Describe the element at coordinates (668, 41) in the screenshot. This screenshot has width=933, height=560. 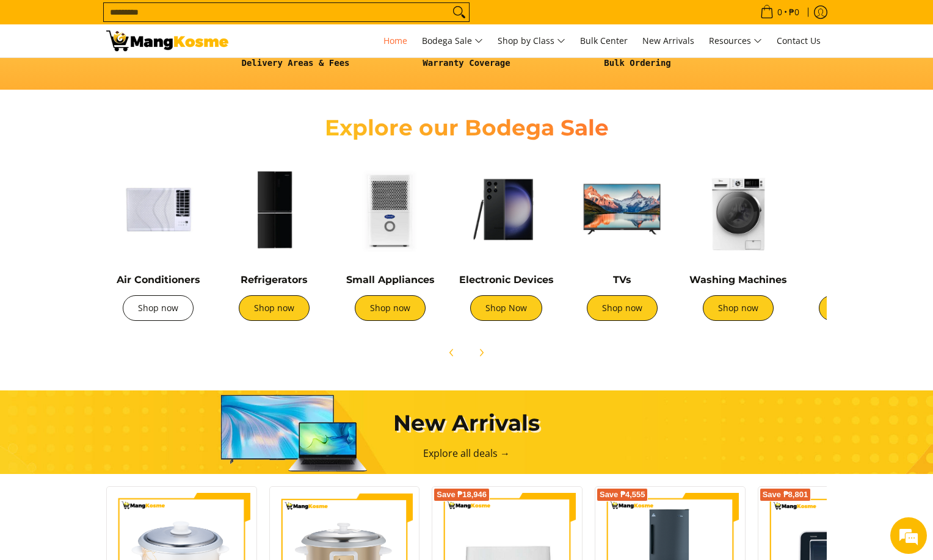
I see `span: New Arrivals` at that location.